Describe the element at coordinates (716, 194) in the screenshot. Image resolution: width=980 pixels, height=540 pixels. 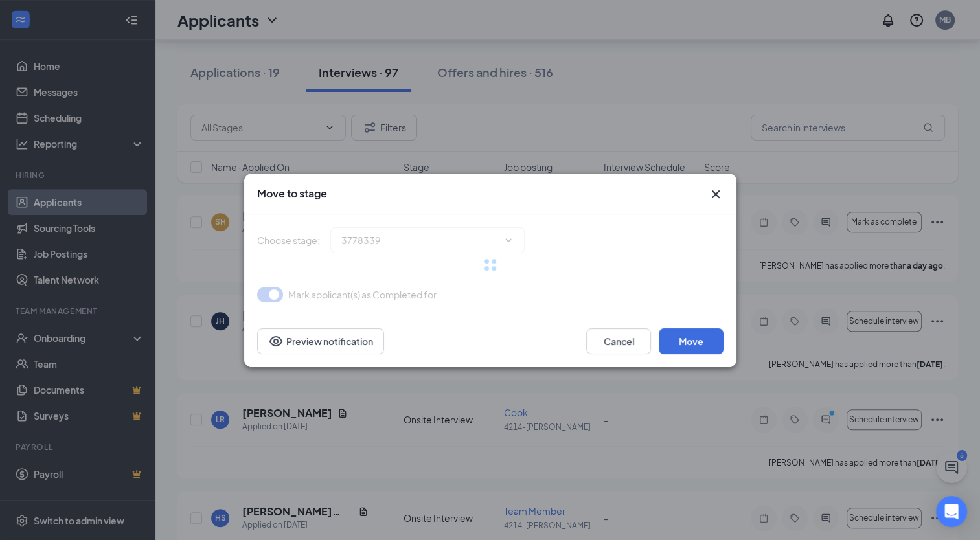
I see `button: Close` at that location.